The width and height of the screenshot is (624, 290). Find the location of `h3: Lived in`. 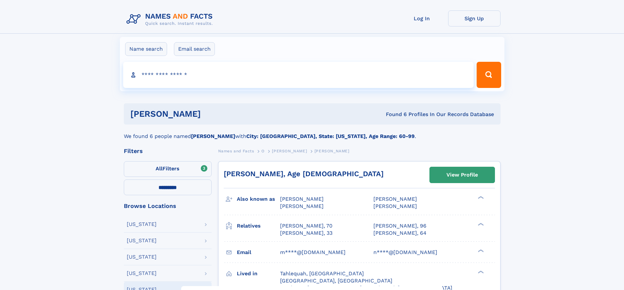

h3: Lived in is located at coordinates (258, 274).